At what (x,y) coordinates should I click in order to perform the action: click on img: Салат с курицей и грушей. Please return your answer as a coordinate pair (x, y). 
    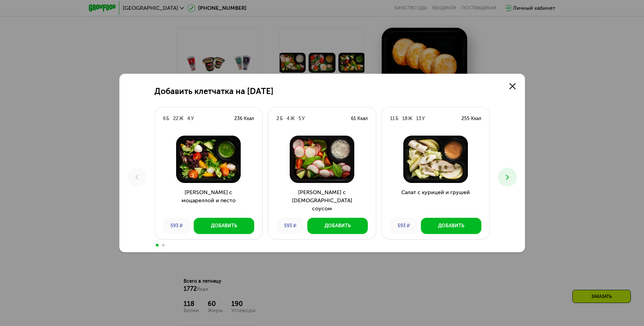
    Looking at the image, I should click on (436, 159).